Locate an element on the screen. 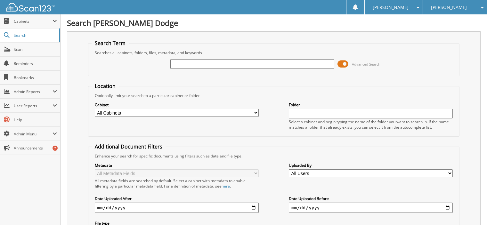  label: Uploaded By is located at coordinates (371, 165).